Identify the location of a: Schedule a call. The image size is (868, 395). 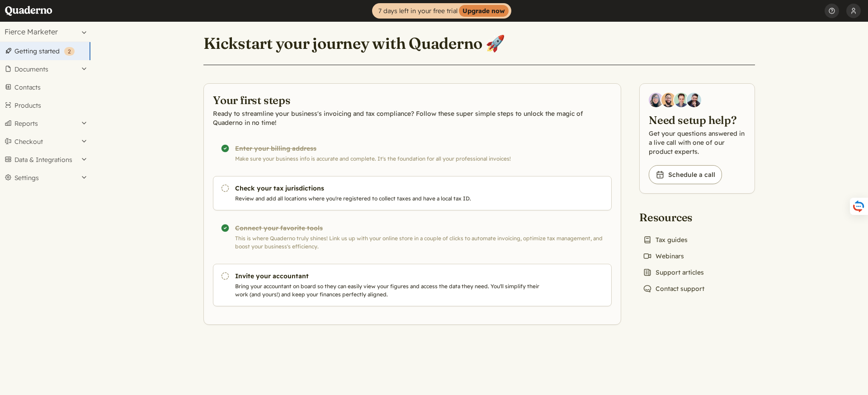
(686, 175).